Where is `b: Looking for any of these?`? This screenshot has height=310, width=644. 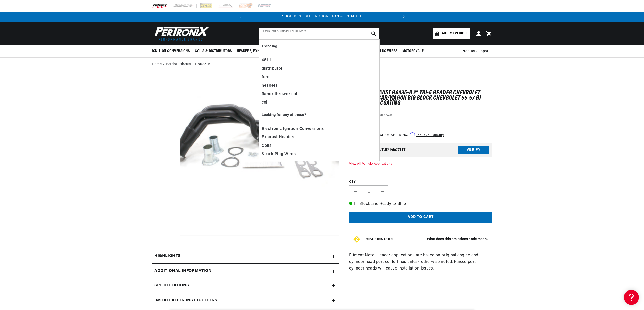 b: Looking for any of these? is located at coordinates (284, 115).